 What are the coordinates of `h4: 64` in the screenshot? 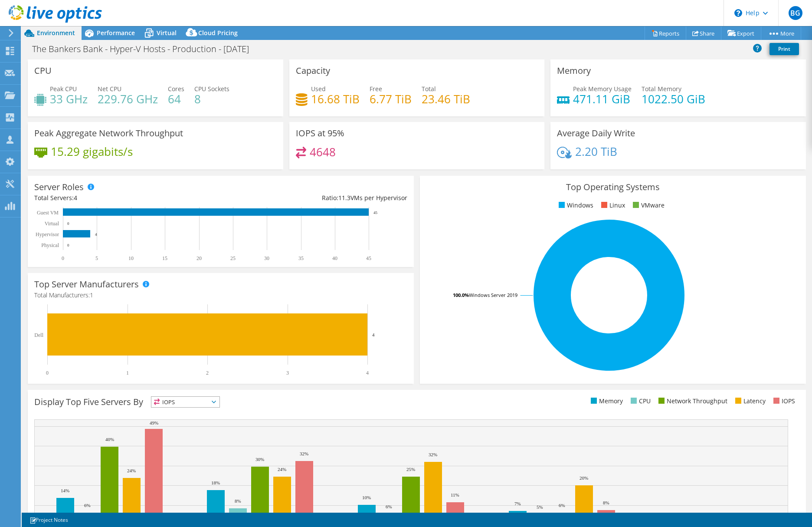 It's located at (176, 99).